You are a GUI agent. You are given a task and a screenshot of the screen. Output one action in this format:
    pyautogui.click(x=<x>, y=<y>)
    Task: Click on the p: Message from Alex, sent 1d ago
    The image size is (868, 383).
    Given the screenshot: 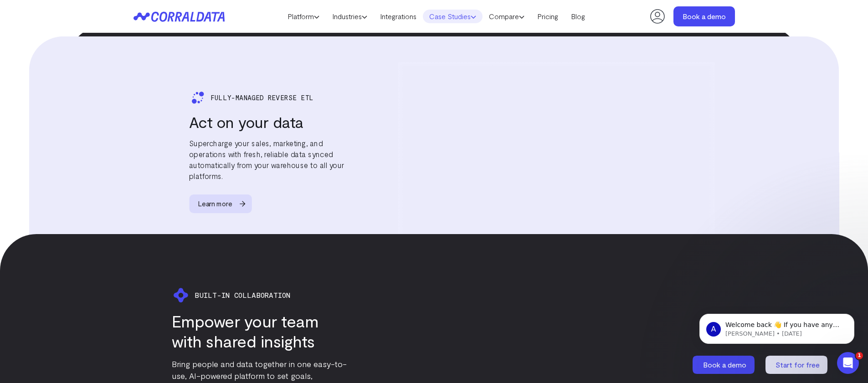 What is the action you would take?
    pyautogui.click(x=98, y=39)
    